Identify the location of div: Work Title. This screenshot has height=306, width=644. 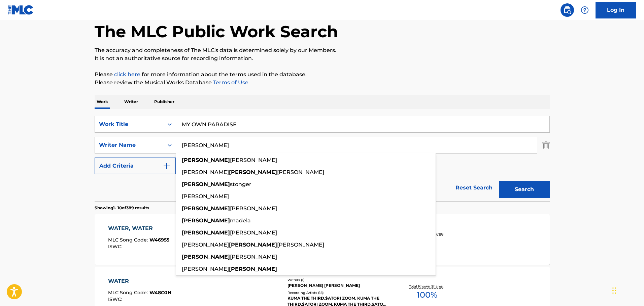
(129, 125).